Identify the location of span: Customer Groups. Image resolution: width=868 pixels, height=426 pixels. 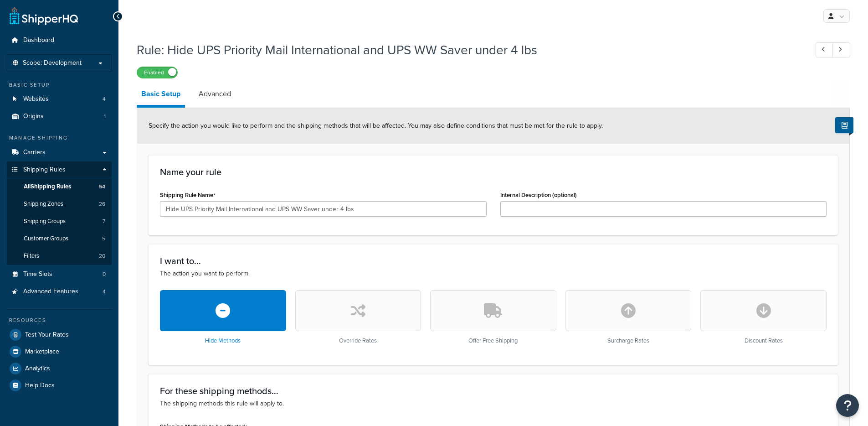
(46, 239).